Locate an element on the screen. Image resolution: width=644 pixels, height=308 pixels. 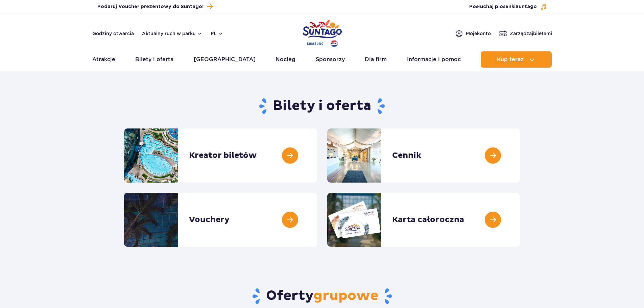
a: Atrakcje is located at coordinates (104, 60).